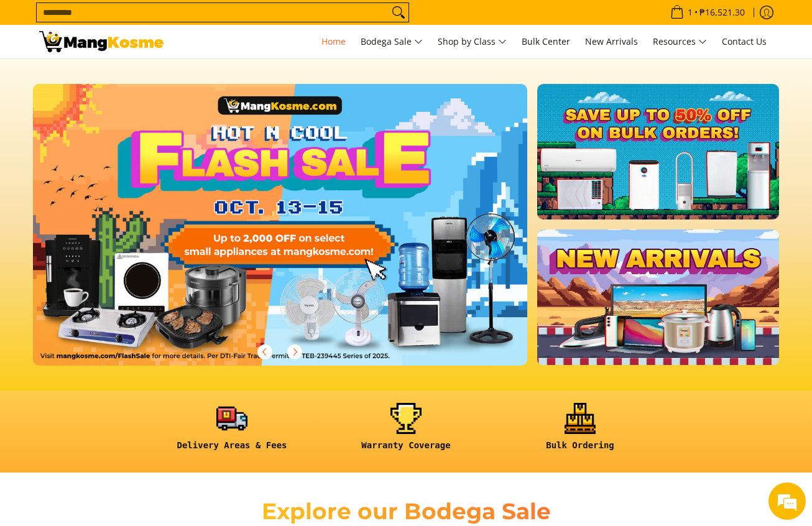 The image size is (812, 526). What do you see at coordinates (333, 42) in the screenshot?
I see `a: Home` at bounding box center [333, 42].